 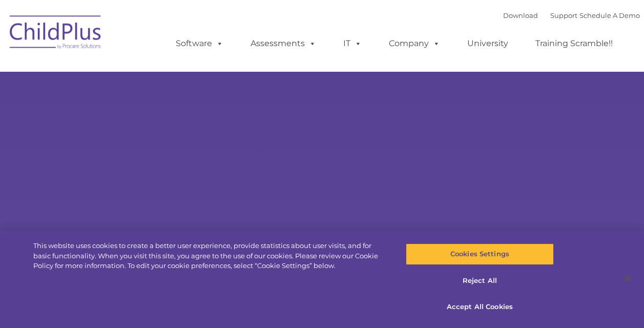 What do you see at coordinates (488, 43) in the screenshot?
I see `a: University` at bounding box center [488, 43].